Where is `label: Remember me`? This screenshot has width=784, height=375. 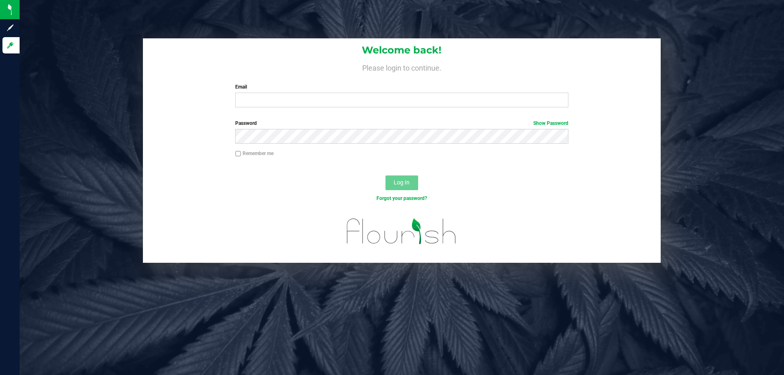 label: Remember me is located at coordinates (254, 154).